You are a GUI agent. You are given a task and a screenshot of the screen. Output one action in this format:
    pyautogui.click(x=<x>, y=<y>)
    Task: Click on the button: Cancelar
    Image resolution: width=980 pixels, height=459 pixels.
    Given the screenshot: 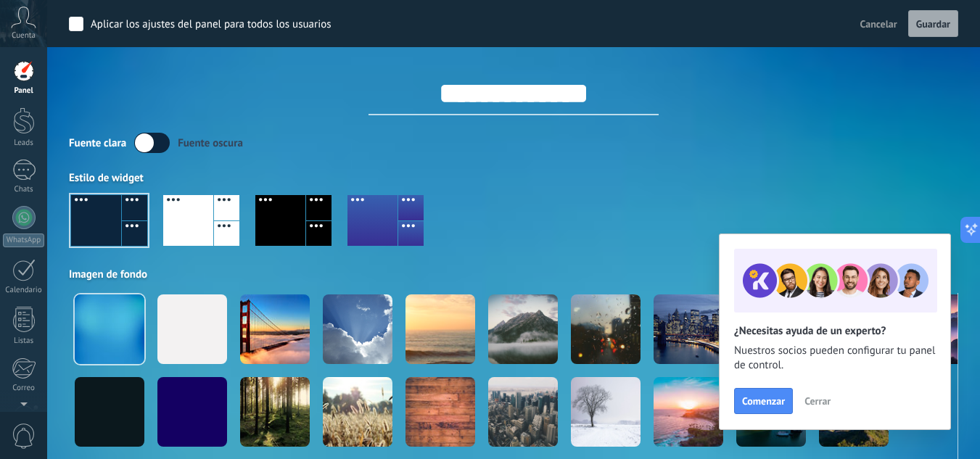 What is the action you would take?
    pyautogui.click(x=878, y=24)
    